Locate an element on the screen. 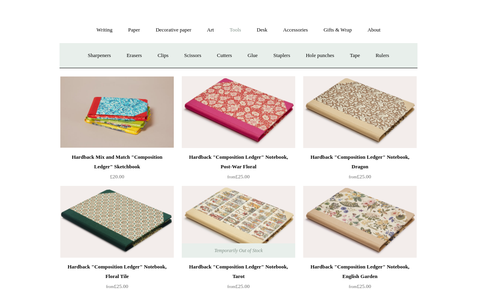 The image size is (477, 290). a: Hardback "Composition Ledger" Notebook, Dragon Hardback "Composition Ledger" Notebook, Dragon is located at coordinates (360, 112).